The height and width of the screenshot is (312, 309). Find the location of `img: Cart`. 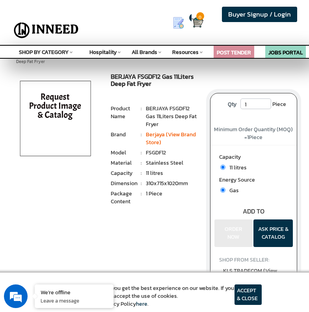

img: Cart is located at coordinates (198, 22).